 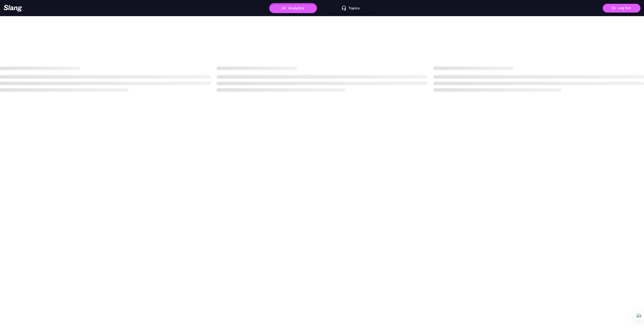 I want to click on img: 623511267c55cb56e2f2a487_logo2.png, so click(x=13, y=8).